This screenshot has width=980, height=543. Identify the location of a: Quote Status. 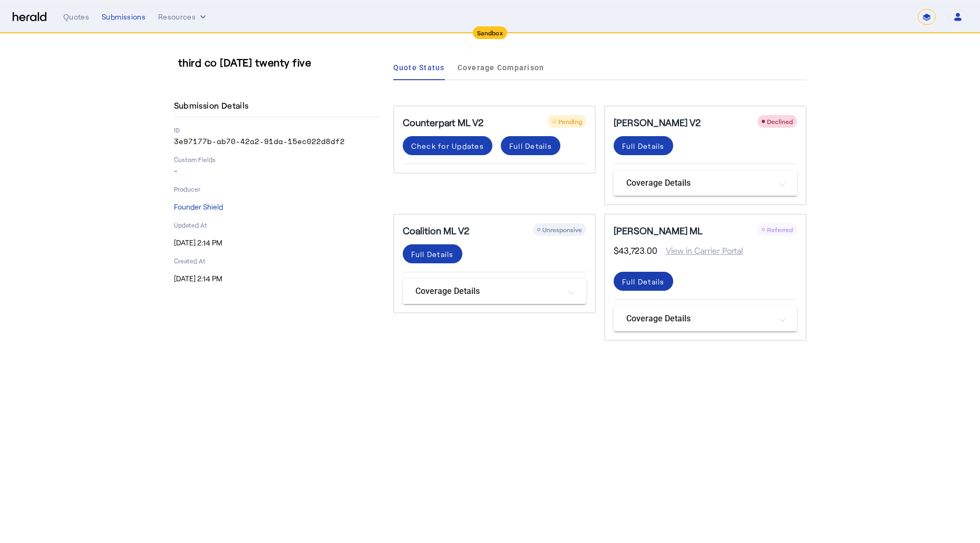
(419, 68).